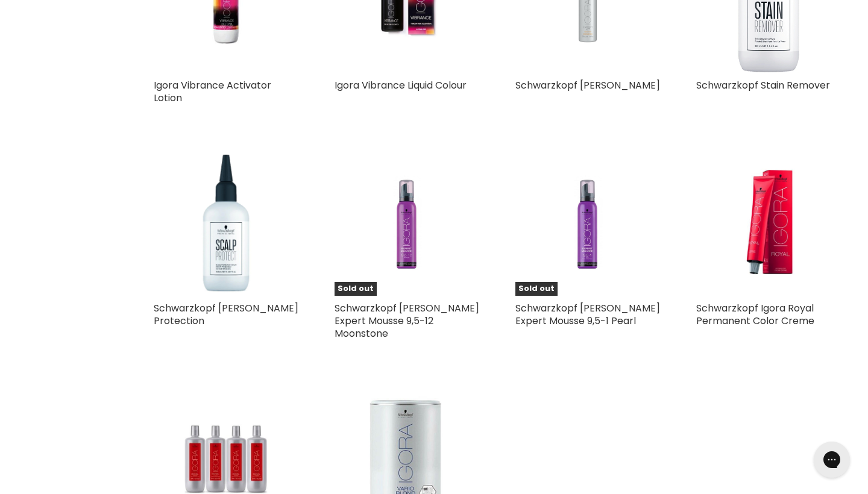  What do you see at coordinates (588, 224) in the screenshot?
I see `img: Schwarzkopf Igora Expert Mousse 9,5-1 Pearl` at bounding box center [588, 224].